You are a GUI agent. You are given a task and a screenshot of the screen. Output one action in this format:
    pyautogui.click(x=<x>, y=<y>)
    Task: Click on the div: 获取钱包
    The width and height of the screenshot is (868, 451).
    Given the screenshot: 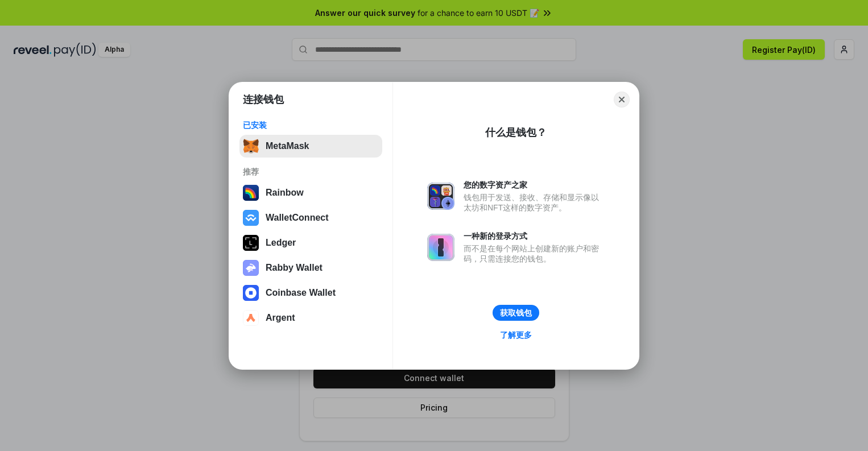 What is the action you would take?
    pyautogui.click(x=516, y=313)
    